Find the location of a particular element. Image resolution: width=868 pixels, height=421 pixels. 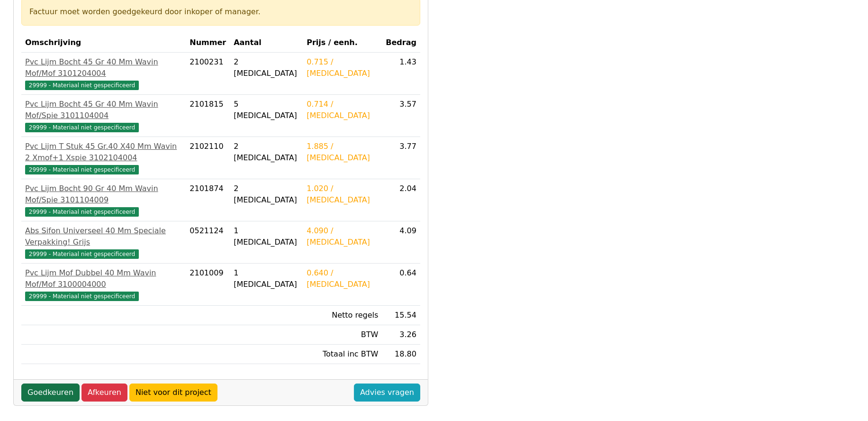

td: Netto regels is located at coordinates (342, 315).